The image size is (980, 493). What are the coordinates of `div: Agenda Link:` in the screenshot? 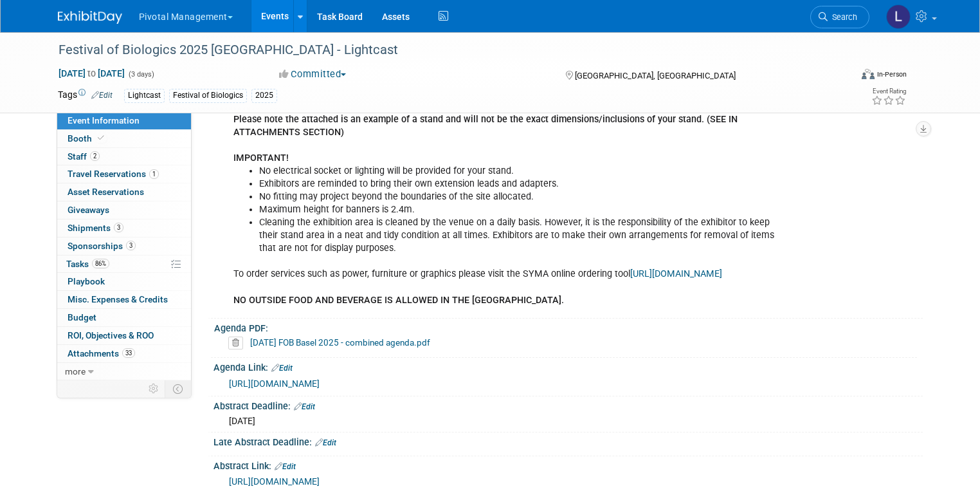 It's located at (568, 366).